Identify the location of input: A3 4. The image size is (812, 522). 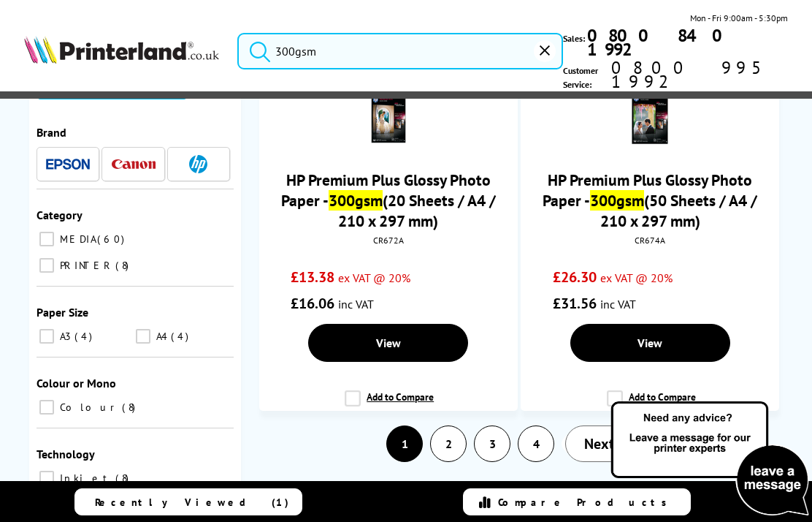
(46, 336).